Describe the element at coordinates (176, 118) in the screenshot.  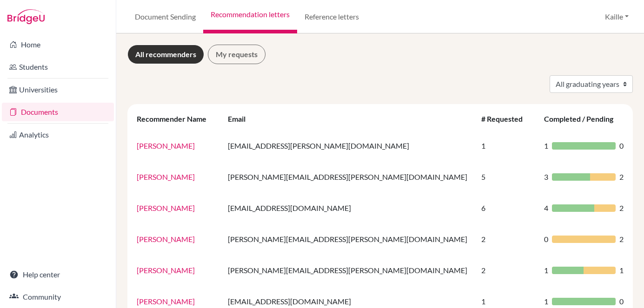
I see `div: Recommender Name` at that location.